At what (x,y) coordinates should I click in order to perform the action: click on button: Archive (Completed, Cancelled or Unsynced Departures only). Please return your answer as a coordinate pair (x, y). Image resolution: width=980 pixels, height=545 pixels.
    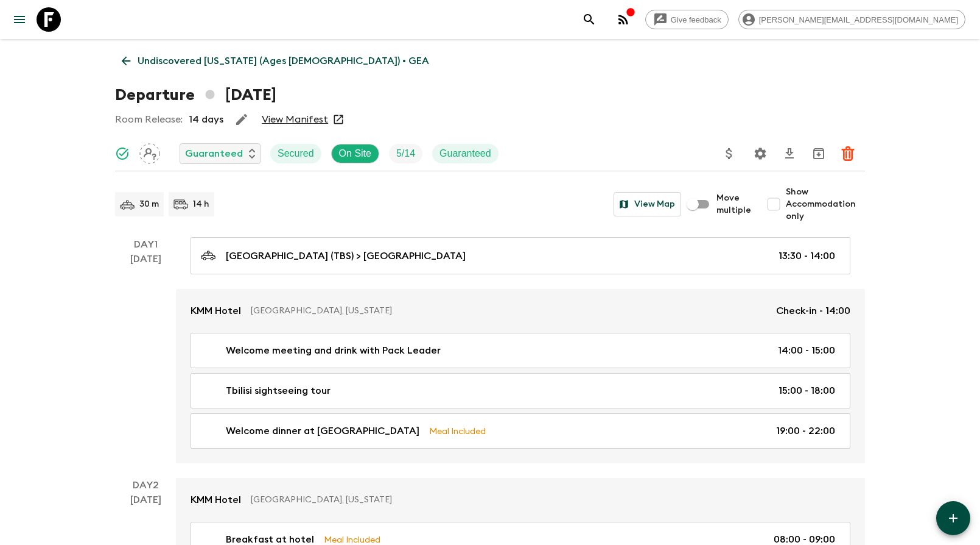
    Looking at the image, I should click on (819, 153).